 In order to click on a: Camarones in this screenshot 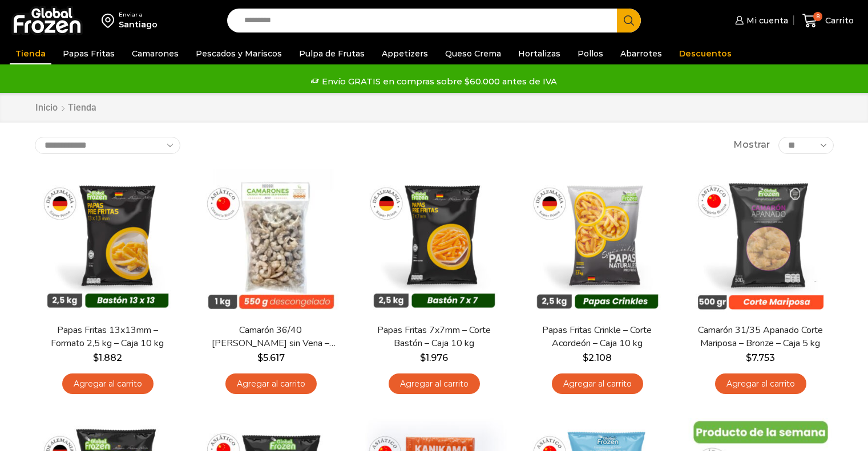, I will do `click(155, 53)`.